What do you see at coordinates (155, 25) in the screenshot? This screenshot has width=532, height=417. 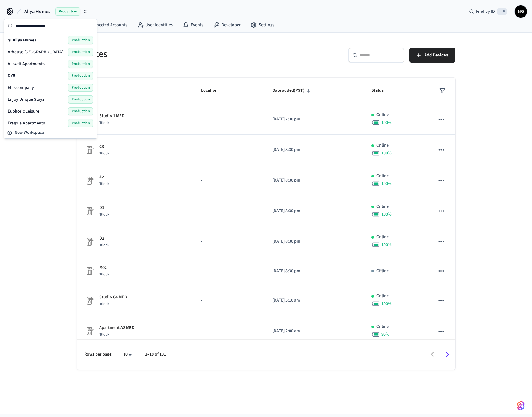 I see `a: User Identities` at bounding box center [155, 25].